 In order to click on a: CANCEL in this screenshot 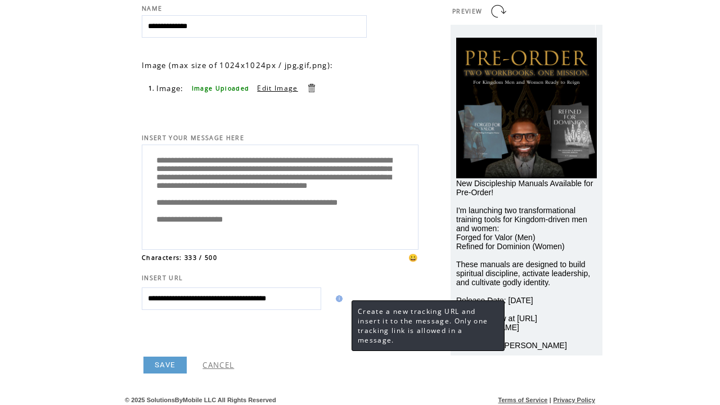, I will do `click(218, 365)`.